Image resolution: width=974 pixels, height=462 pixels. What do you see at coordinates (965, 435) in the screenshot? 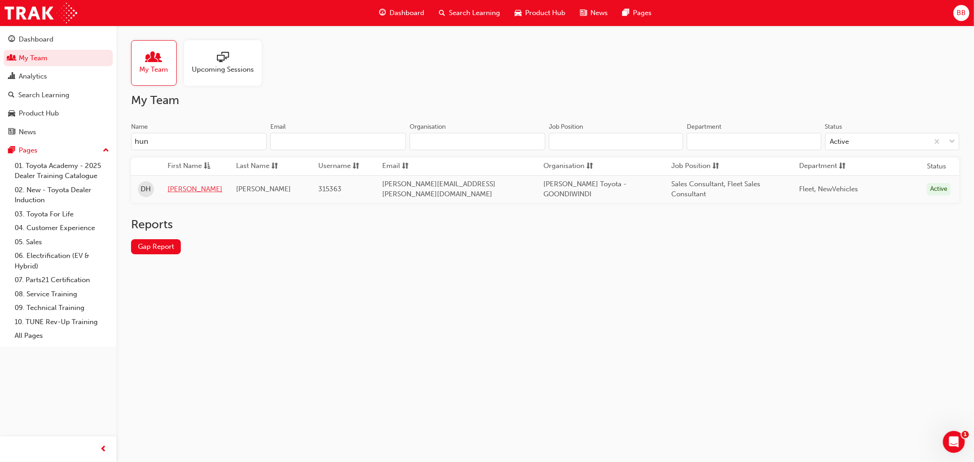
I see `span: 1` at bounding box center [965, 435].